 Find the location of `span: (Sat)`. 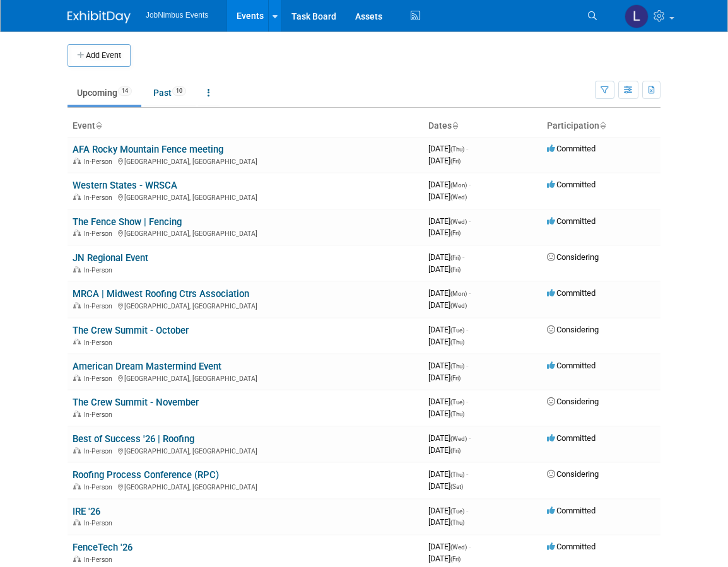

span: (Sat) is located at coordinates (456, 486).